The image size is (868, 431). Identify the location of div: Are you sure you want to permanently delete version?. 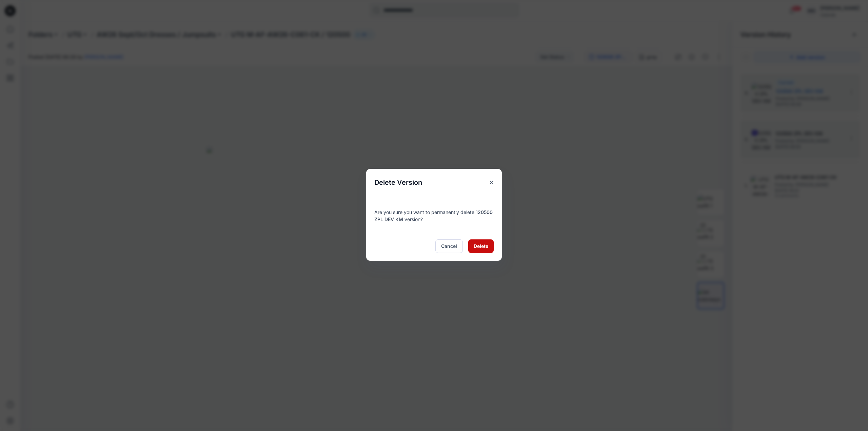
(434, 214).